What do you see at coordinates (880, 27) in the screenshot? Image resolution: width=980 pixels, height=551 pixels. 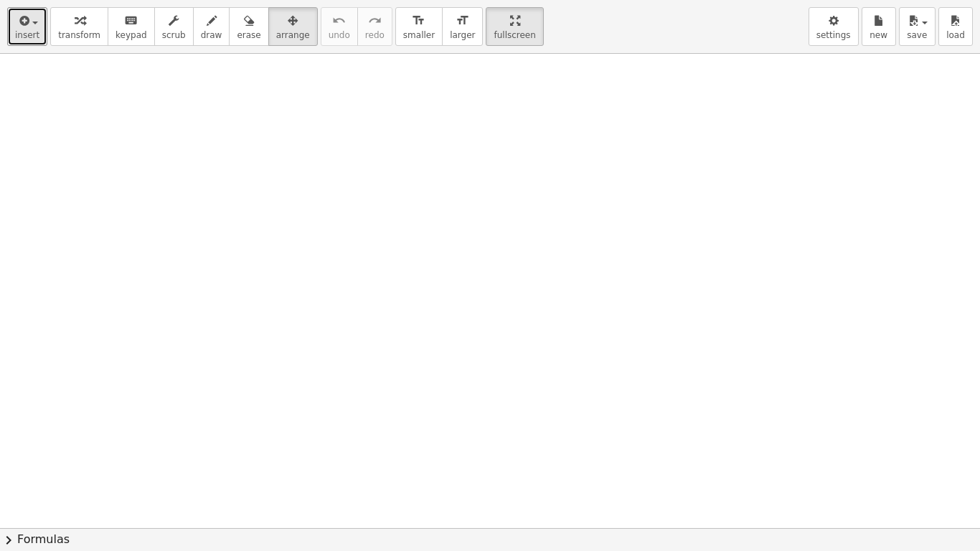 I see `button: new` at bounding box center [880, 27].